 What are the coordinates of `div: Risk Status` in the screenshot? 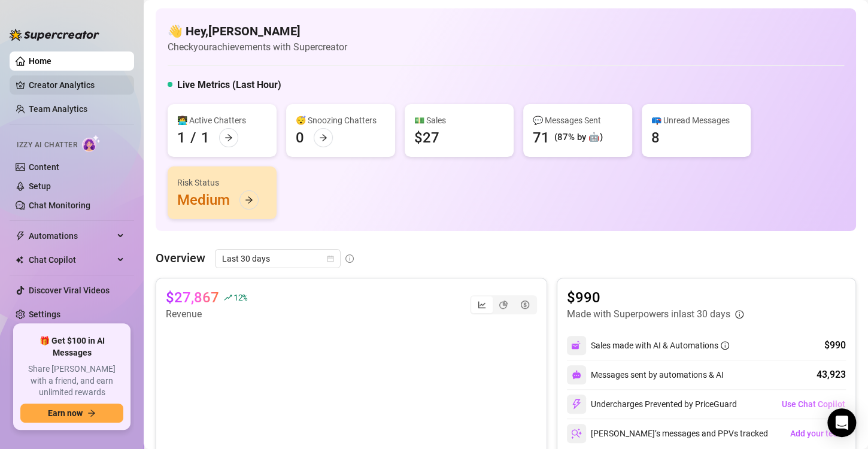 It's located at (222, 183).